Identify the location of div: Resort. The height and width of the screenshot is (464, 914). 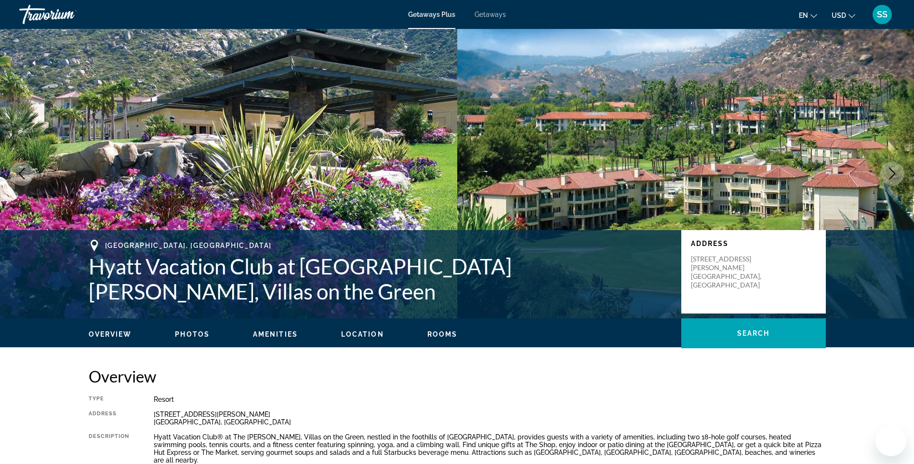
(490, 399).